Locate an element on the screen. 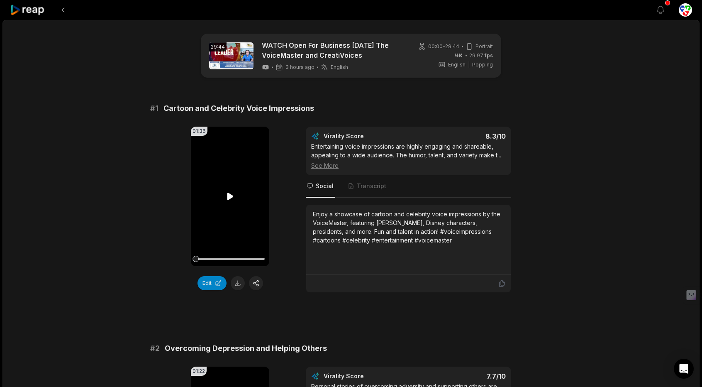 The height and width of the screenshot is (387, 702). div: Enjoy a showcase of cartoon and celebrity voice impressions by the VoiceMaster, featuring [PERSON... is located at coordinates (409, 227).